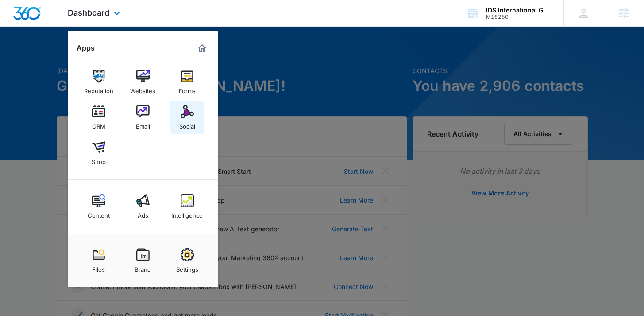 The width and height of the screenshot is (644, 316). Describe the element at coordinates (188, 89) in the screenshot. I see `div: Forms` at that location.